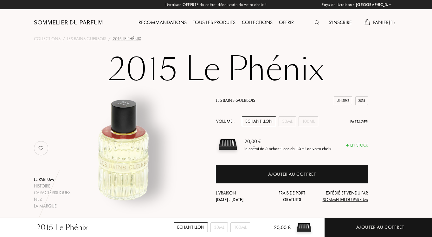  What do you see at coordinates (338, 5) in the screenshot?
I see `span: Pays de livraison :` at bounding box center [338, 5].